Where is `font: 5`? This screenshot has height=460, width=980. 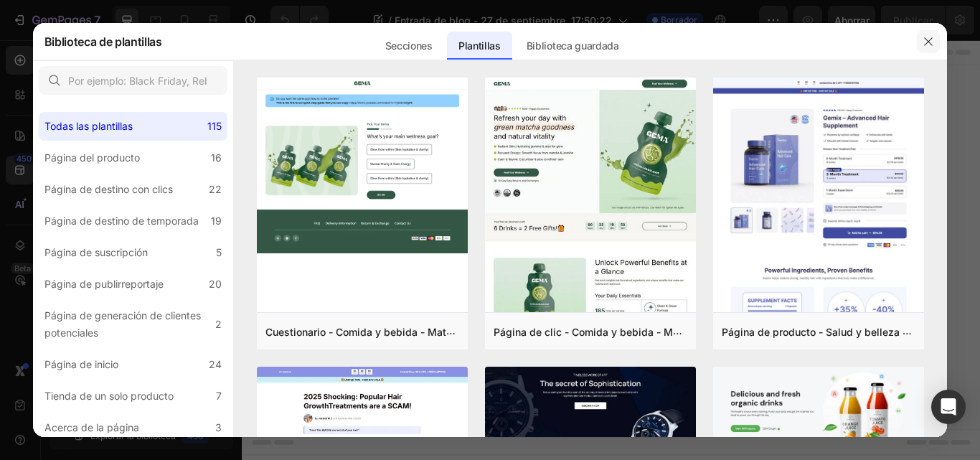
font: 5 is located at coordinates (219, 252).